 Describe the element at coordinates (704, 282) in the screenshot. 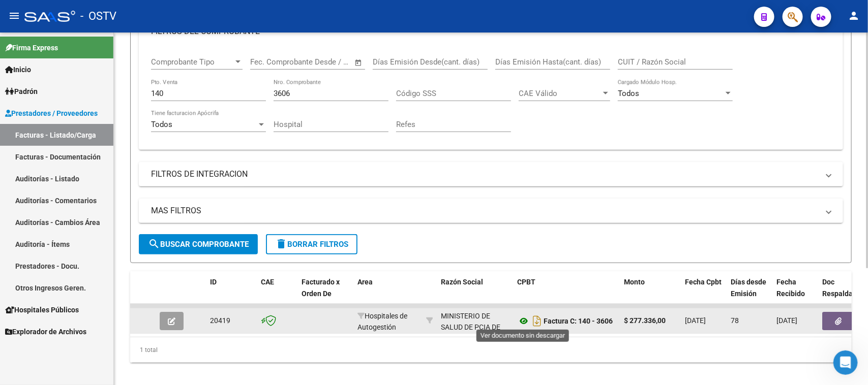

I see `span: Fecha Cpbt` at that location.